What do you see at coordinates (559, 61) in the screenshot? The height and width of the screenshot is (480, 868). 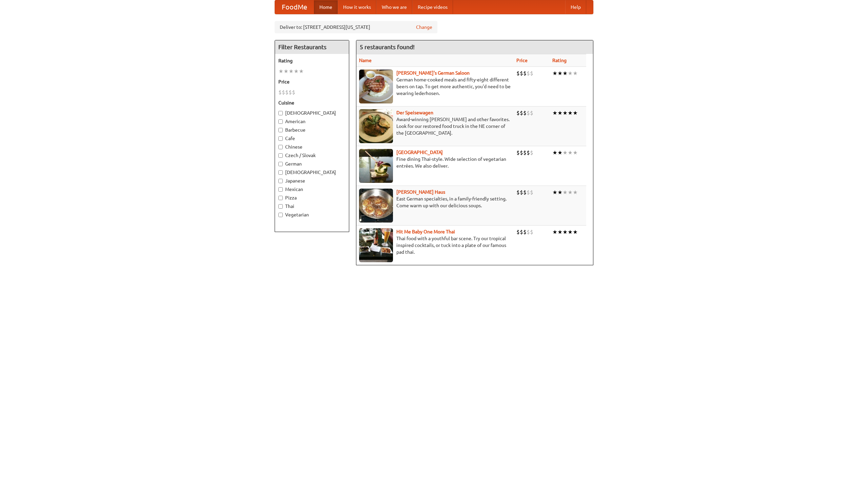 I see `a: Rating` at bounding box center [559, 61].